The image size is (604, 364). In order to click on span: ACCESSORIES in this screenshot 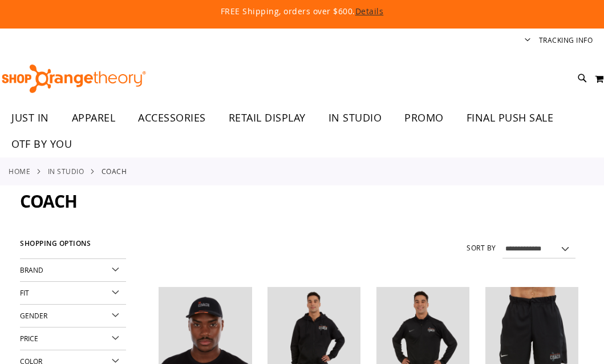, I will do `click(172, 117)`.